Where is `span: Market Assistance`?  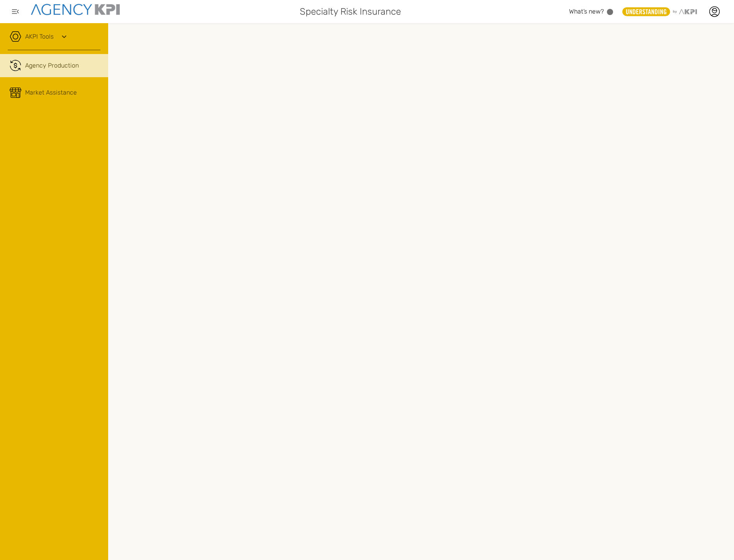
span: Market Assistance is located at coordinates (51, 93).